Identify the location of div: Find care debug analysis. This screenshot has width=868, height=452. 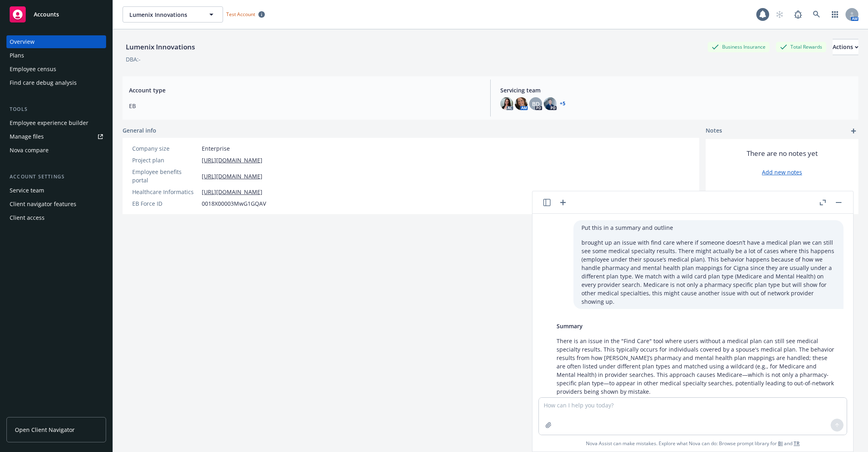
(43, 83).